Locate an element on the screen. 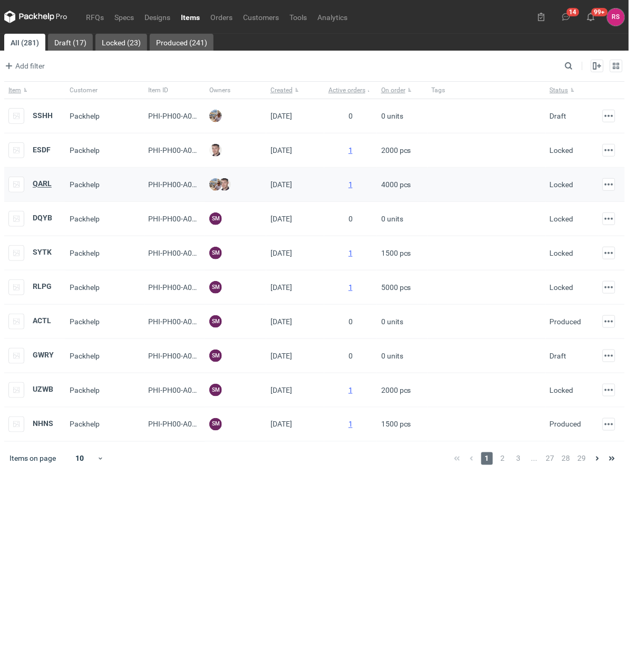 The image size is (629, 649). button: Item is located at coordinates (35, 90).